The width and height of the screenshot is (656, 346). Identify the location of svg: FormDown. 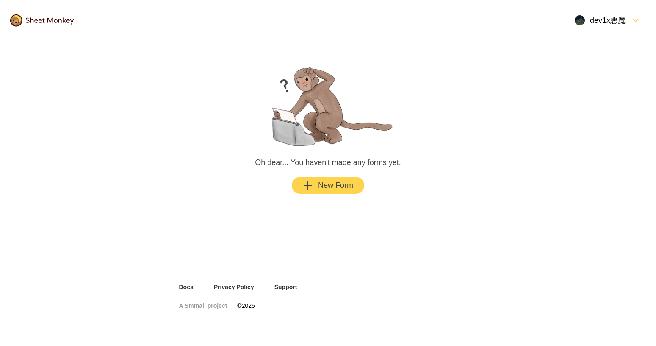
(636, 20).